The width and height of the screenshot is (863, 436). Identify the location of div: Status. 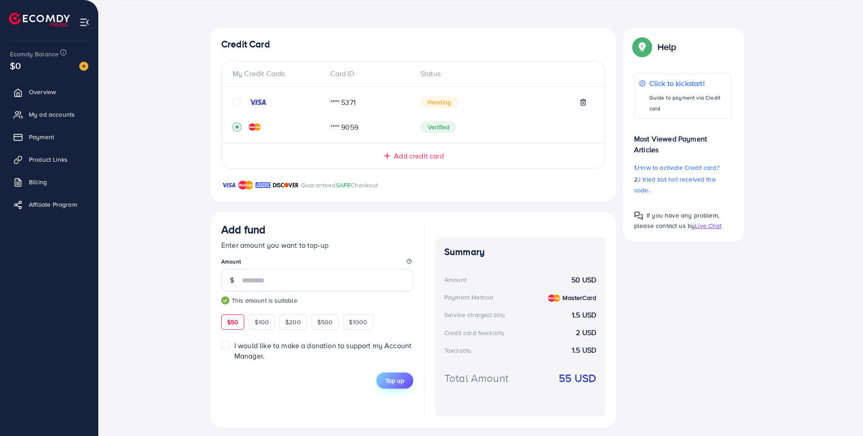
(503, 73).